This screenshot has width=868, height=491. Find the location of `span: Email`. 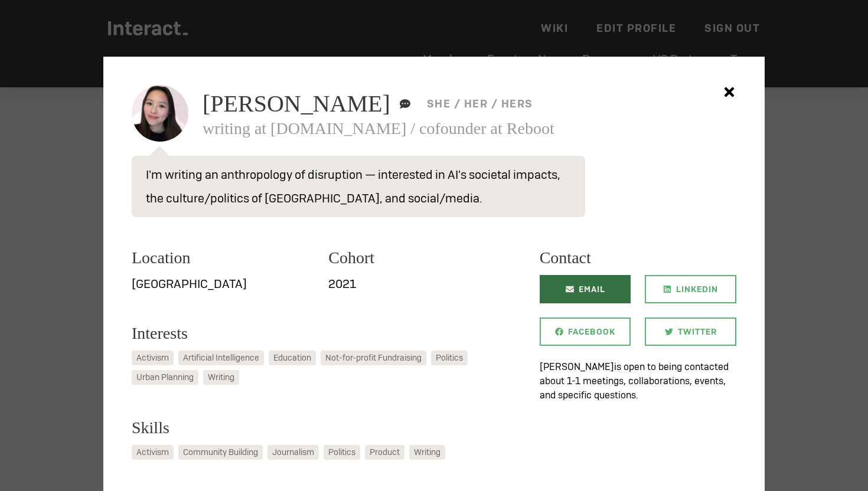

span: Email is located at coordinates (591, 289).